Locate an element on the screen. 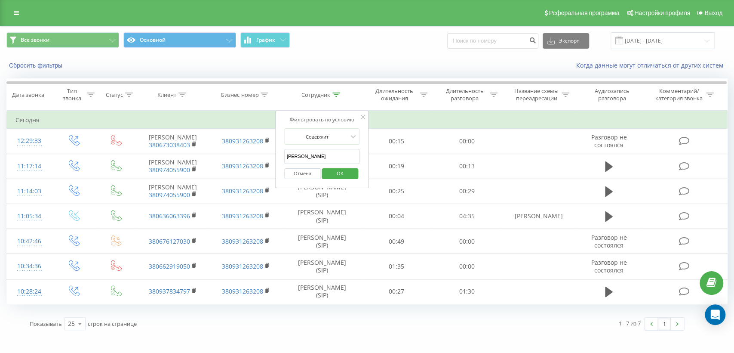 This screenshot has width=734, height=353. td: 00:49 is located at coordinates (397, 241).